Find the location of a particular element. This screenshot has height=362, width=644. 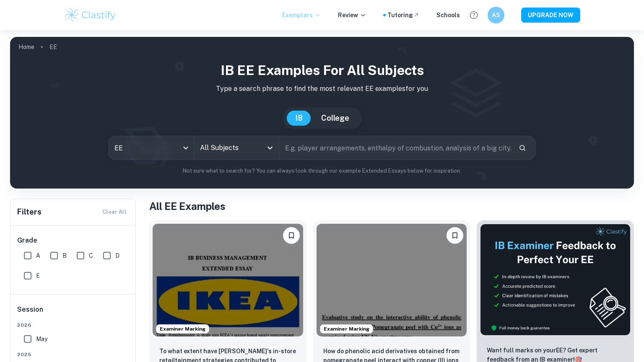

span: 2025 is located at coordinates (73, 354).